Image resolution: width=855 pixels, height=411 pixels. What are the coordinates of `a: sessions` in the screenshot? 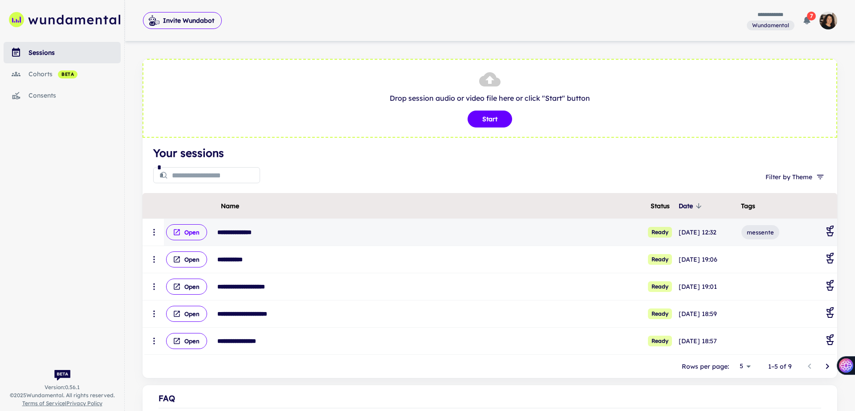 It's located at (62, 53).